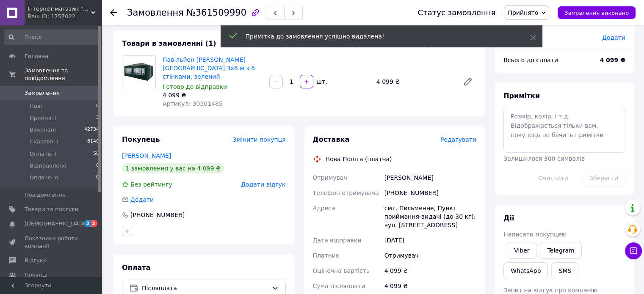  I want to click on div: Отримувач, so click(430, 256).